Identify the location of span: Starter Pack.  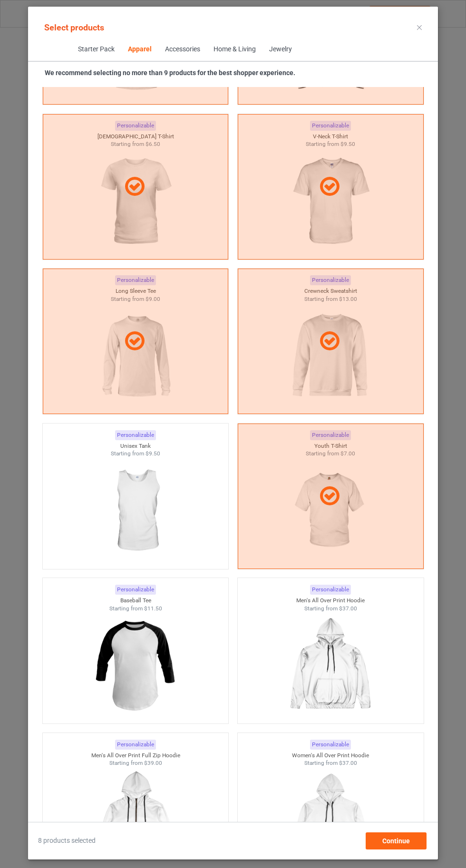
(96, 49).